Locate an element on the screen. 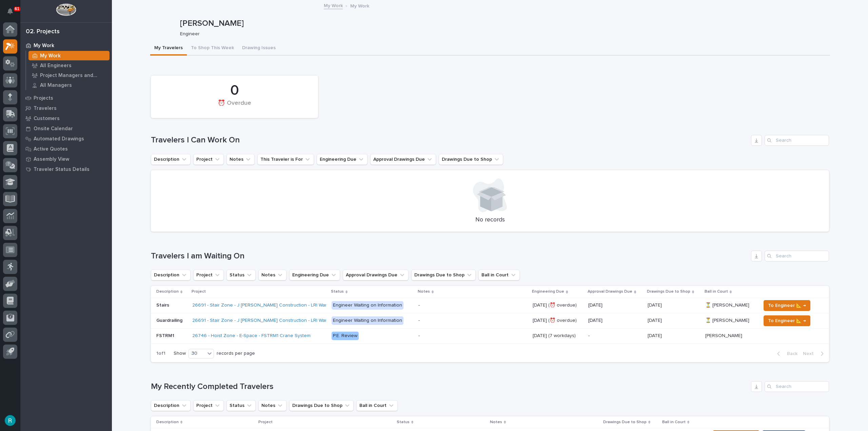  button: users-avatar is located at coordinates (10, 420).